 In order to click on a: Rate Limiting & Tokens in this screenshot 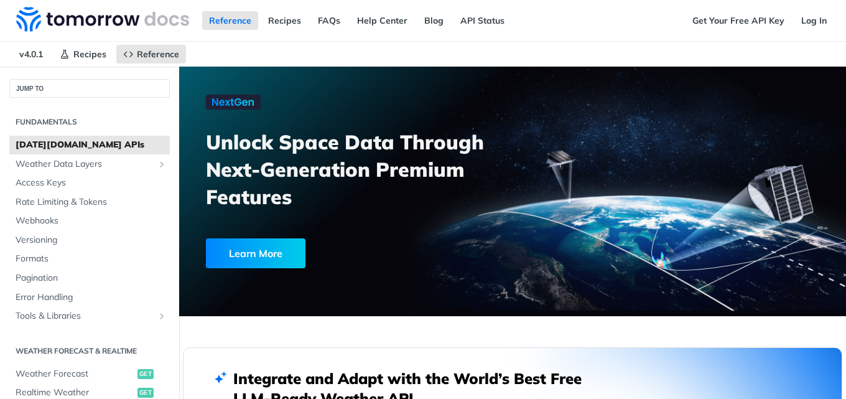, I will do `click(90, 202)`.